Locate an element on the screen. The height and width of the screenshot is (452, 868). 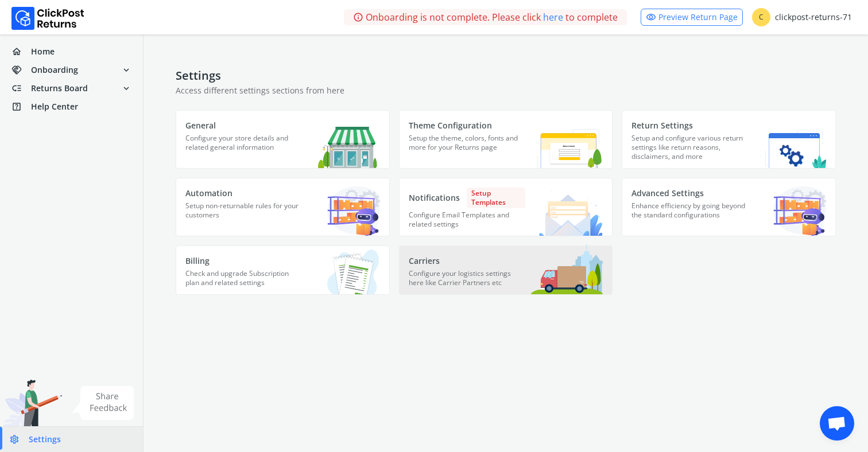
span: Returns Board is located at coordinates (59, 88).